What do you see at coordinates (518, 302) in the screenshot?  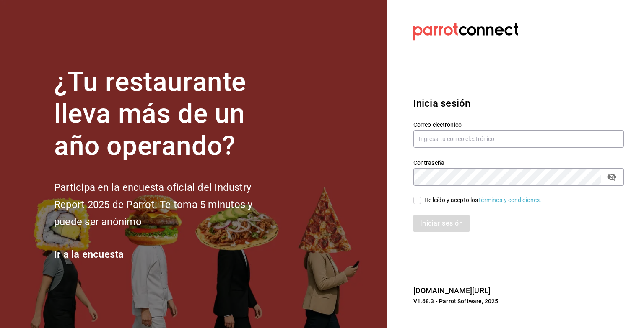 I see `p: V1.68.3 - Parrot Software, 2025.` at bounding box center [518, 302].